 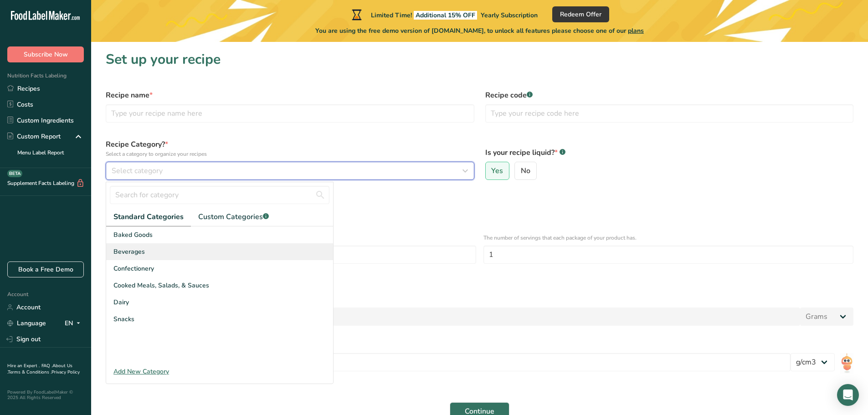 What do you see at coordinates (525, 171) in the screenshot?
I see `span: No` at bounding box center [525, 171].